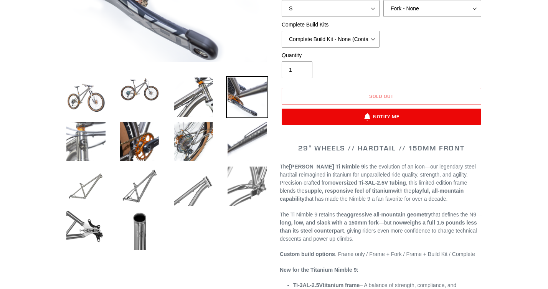  What do you see at coordinates (382, 148) in the screenshot?
I see `span: 29" WHEELS // HARDTAIL // 150MM FRONT` at bounding box center [382, 148].